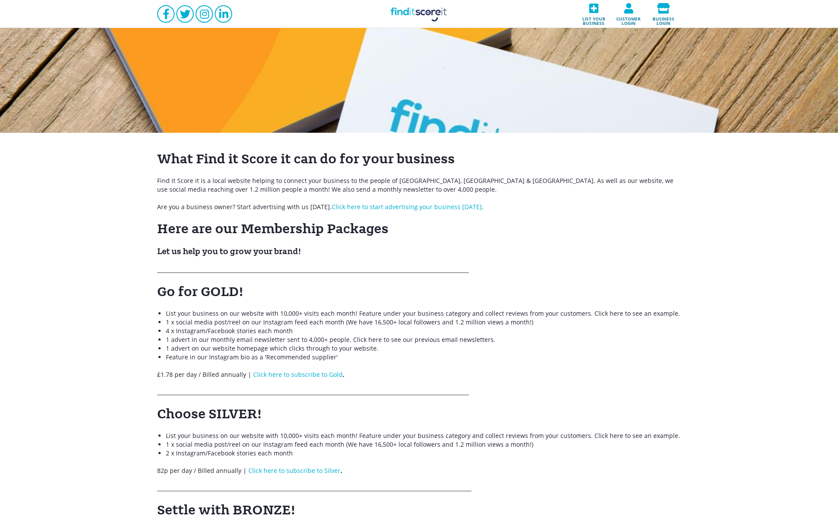  I want to click on a: Click here to subscribe to Silver, so click(294, 470).